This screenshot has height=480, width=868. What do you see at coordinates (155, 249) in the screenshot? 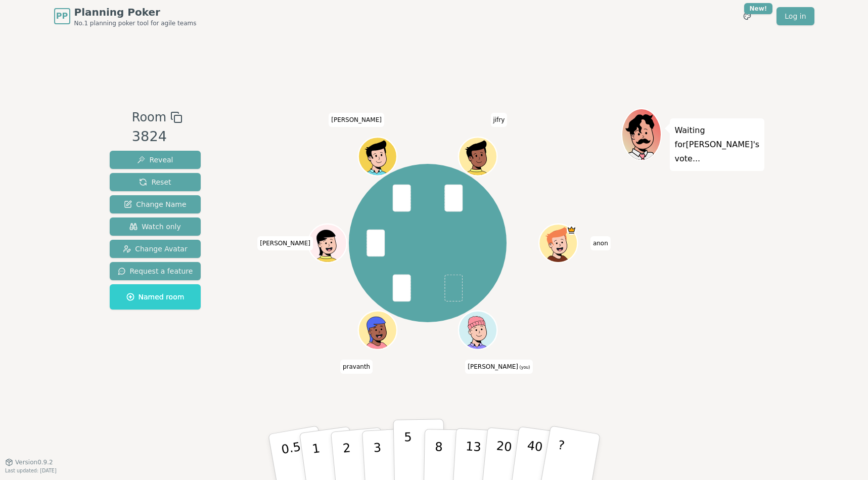
I see `button: Change Avatar` at bounding box center [155, 249].